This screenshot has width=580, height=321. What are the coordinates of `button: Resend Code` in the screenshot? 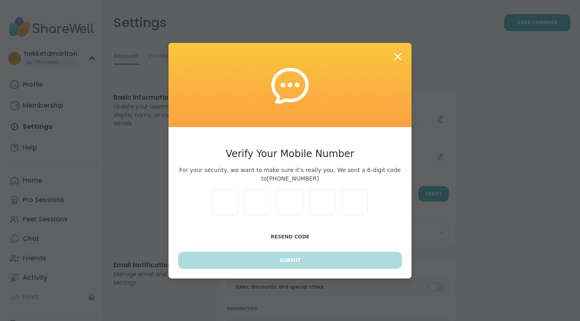 It's located at (290, 237).